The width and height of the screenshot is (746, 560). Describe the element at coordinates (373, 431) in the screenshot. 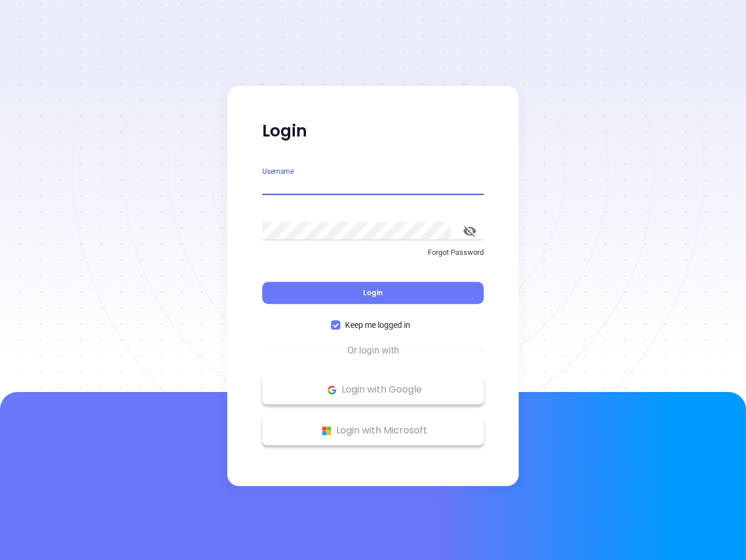

I see `p: Login with Microsoft` at that location.